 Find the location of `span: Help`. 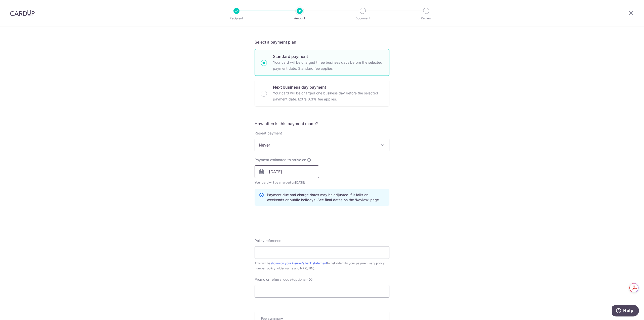

span: Help is located at coordinates (16, 6).